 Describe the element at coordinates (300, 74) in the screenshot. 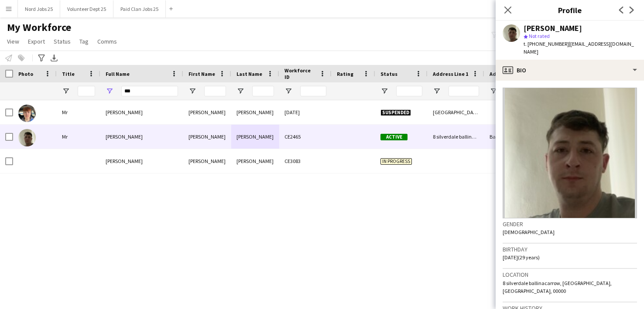

I see `span: Workforce ID` at that location.